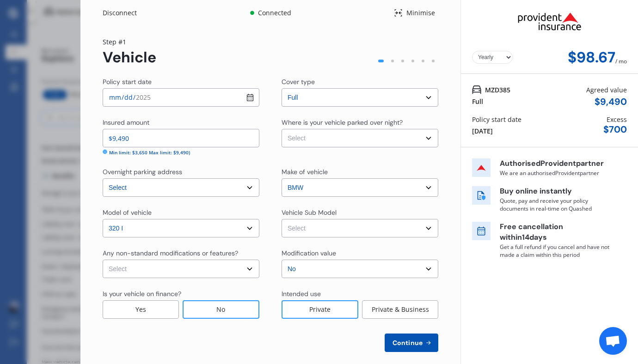 The image size is (638, 364). Describe the element at coordinates (550, 21) in the screenshot. I see `img: Provident.png` at that location.